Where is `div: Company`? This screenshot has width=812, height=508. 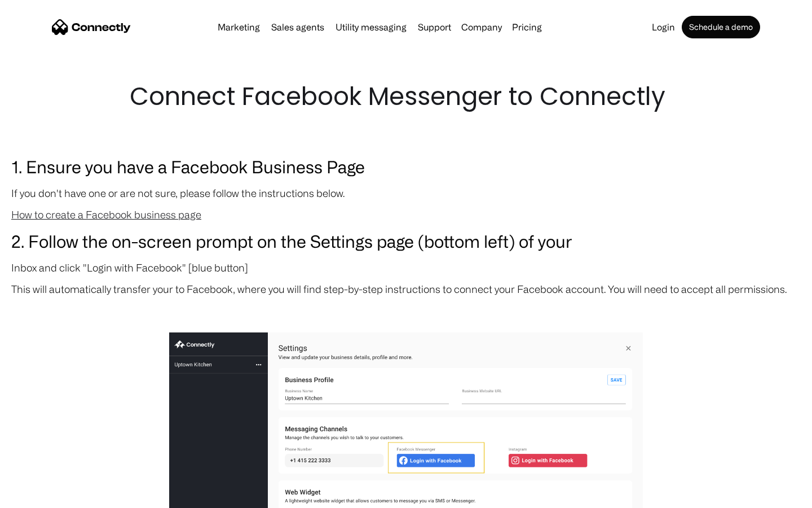 div: Company is located at coordinates (481, 27).